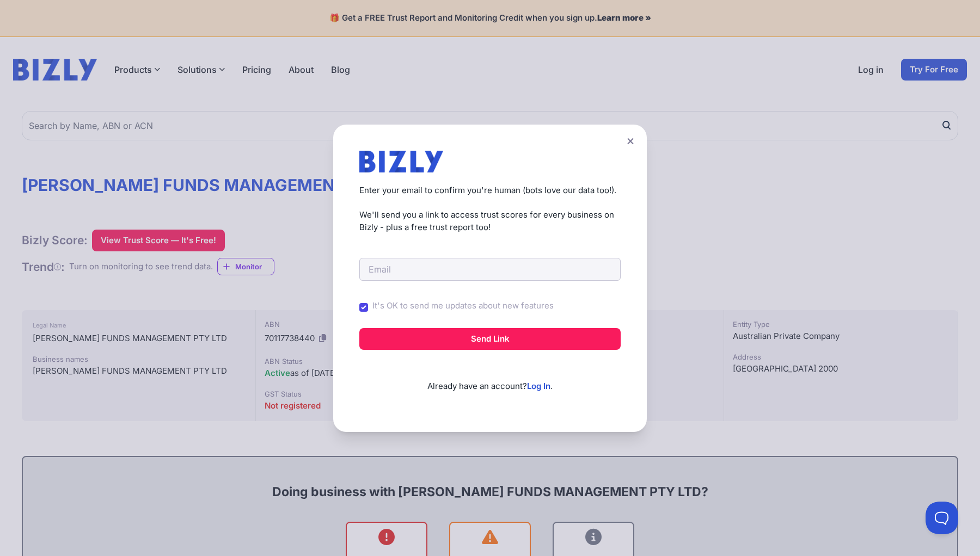 Image resolution: width=980 pixels, height=556 pixels. What do you see at coordinates (490, 340) in the screenshot?
I see `button: Send Link` at bounding box center [490, 340].